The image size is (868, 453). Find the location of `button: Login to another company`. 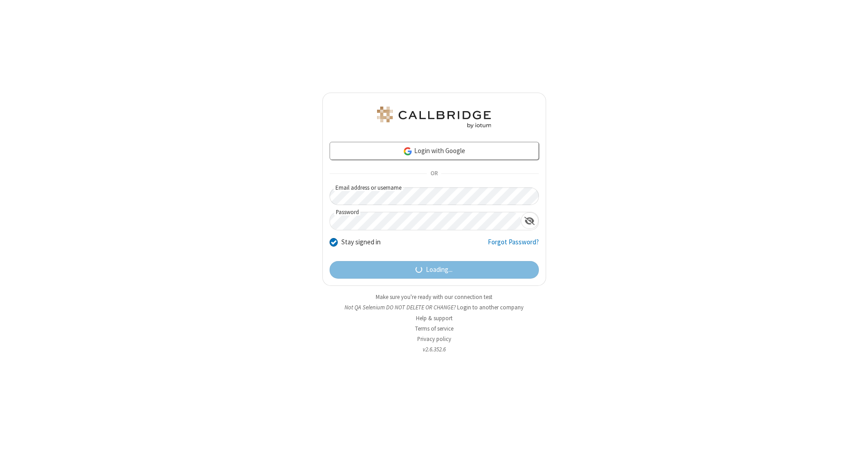

button: Login to another company is located at coordinates (490, 307).